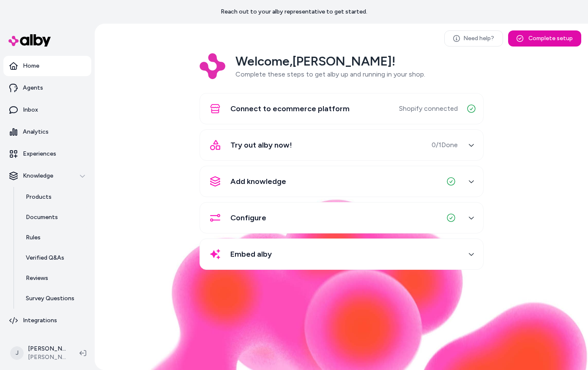  Describe the element at coordinates (342, 109) in the screenshot. I see `button: Connect to ecommerce platformShopify connected` at that location.